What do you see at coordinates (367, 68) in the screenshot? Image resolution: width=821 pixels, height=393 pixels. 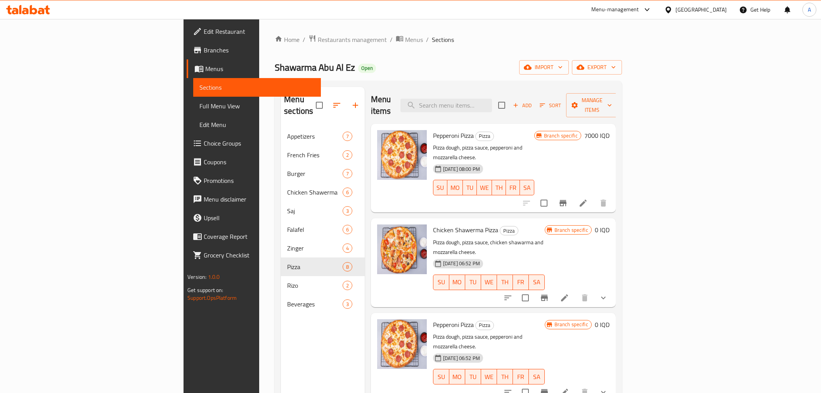 I see `div: Open` at bounding box center [367, 68].